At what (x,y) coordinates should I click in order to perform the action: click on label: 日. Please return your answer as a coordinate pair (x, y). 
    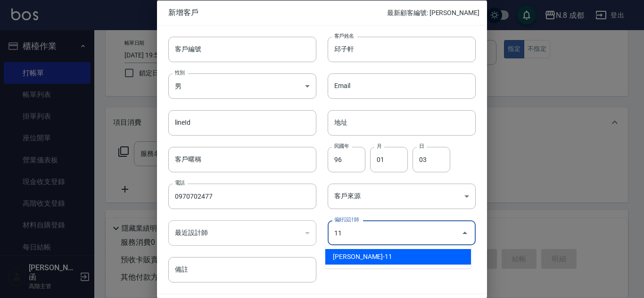
    Looking at the image, I should click on (422, 146).